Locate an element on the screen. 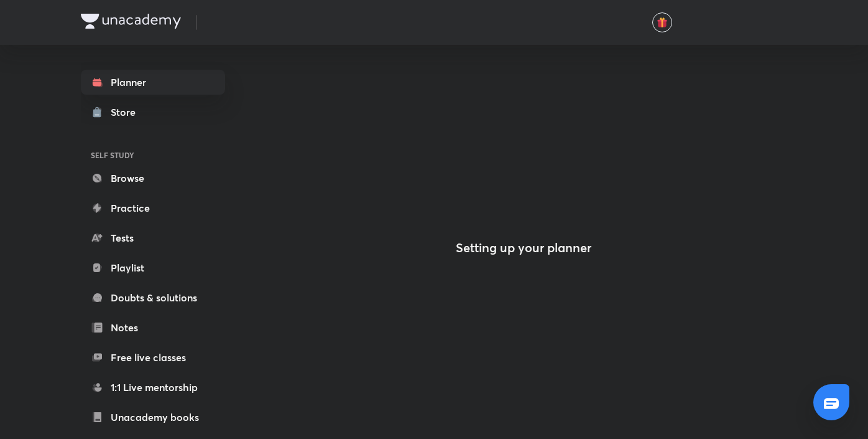 This screenshot has height=439, width=868. button: avatar is located at coordinates (663, 22).